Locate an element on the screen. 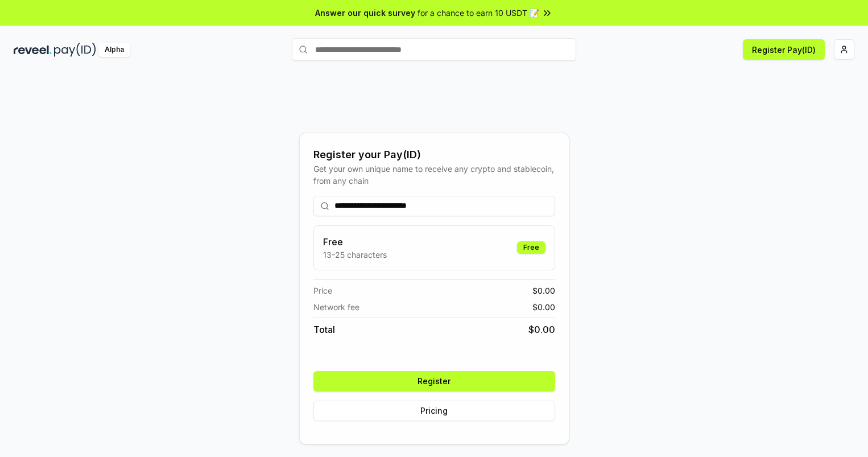  img: reveel_dark is located at coordinates (33, 50).